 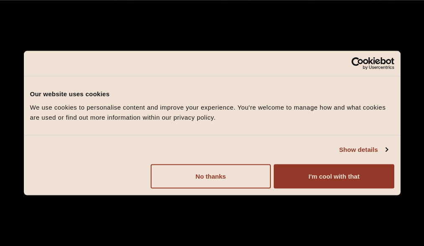 I want to click on div: We use cookies to personalise content and improve your experience. You're welcome to manage how a..., so click(x=212, y=112).